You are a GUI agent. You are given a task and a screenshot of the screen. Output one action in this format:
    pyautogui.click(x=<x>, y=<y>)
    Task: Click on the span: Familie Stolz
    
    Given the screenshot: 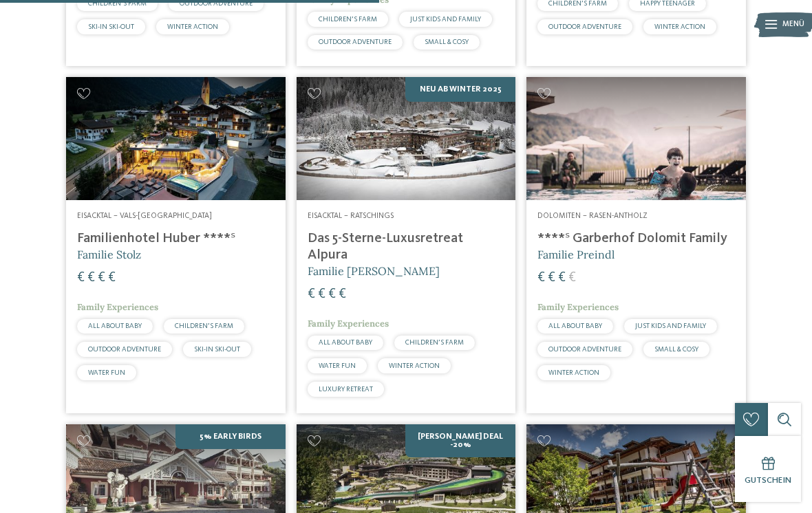 What is the action you would take?
    pyautogui.click(x=109, y=255)
    